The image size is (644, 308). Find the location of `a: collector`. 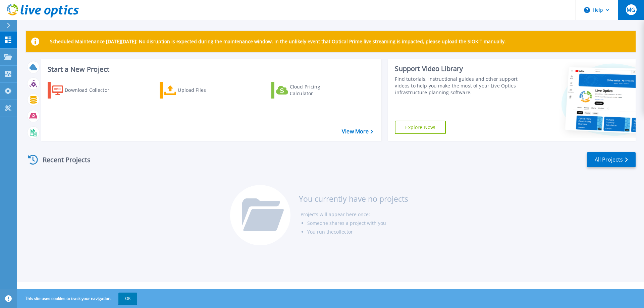

a: collector is located at coordinates (343, 231).